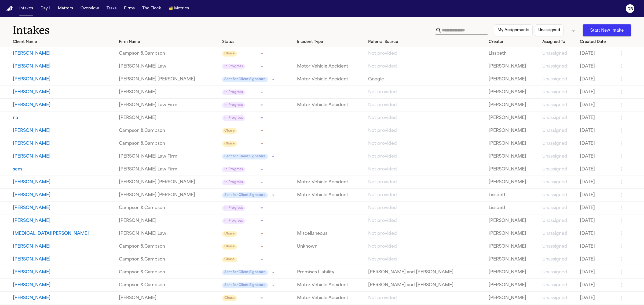 Image resolution: width=644 pixels, height=305 pixels. Describe the element at coordinates (64, 53) in the screenshot. I see `button: View details for Kathryn Copeland` at that location.